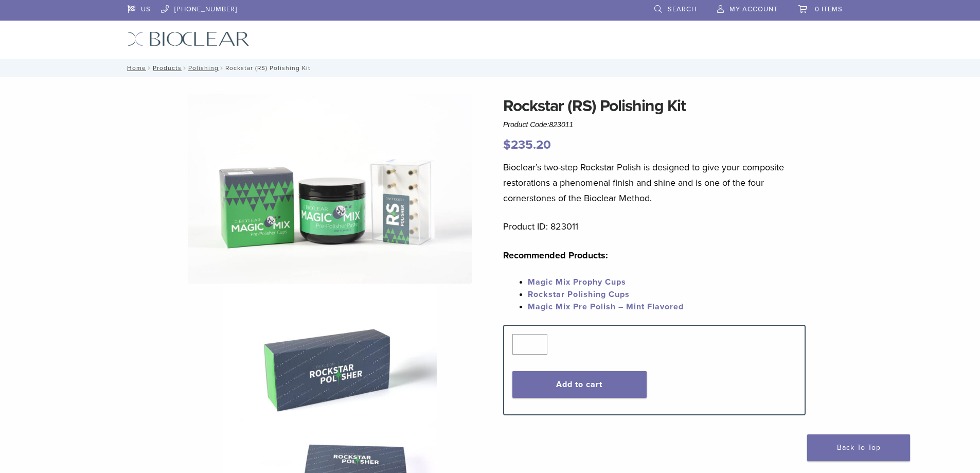  What do you see at coordinates (576, 282) in the screenshot?
I see `a: Magic Mix Prophy Cups` at bounding box center [576, 282].